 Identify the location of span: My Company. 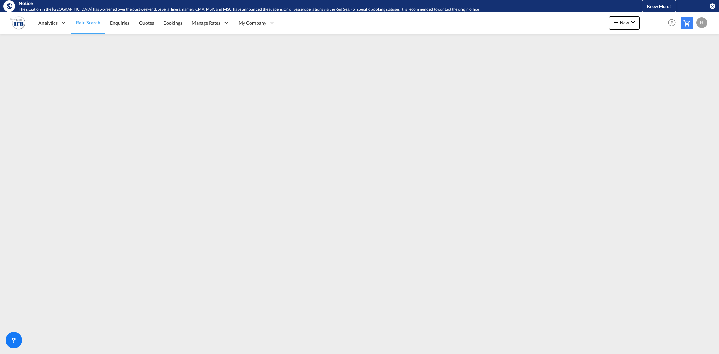
(252, 23).